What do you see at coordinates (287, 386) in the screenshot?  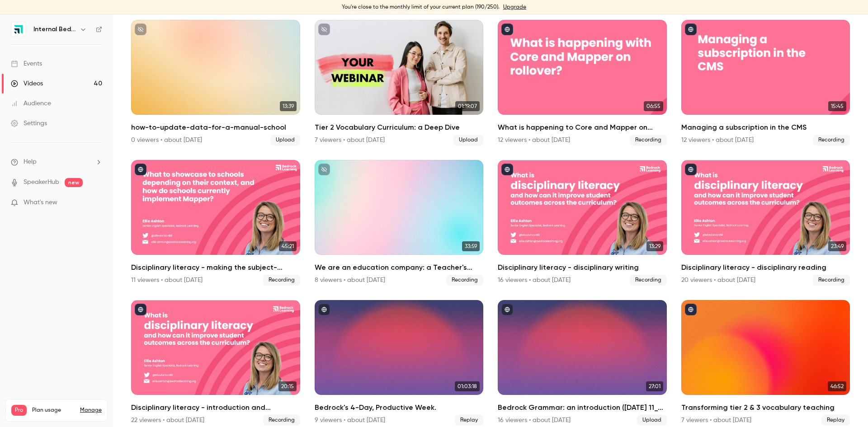 I see `span: 20:15` at bounding box center [287, 386].